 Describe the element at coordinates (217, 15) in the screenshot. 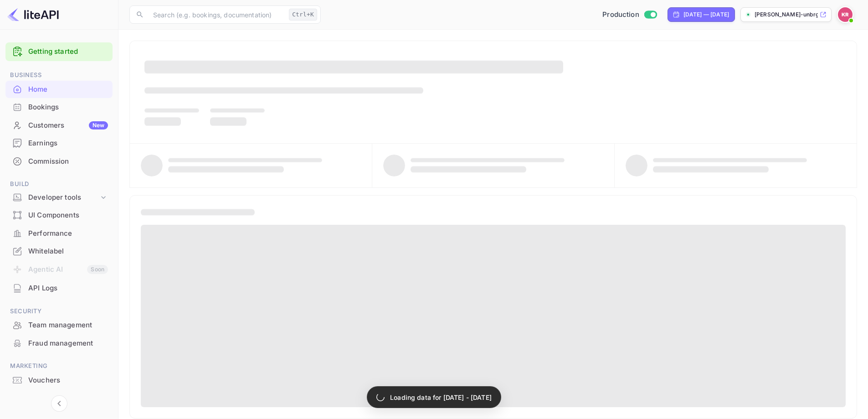

I see `input: Search (e.g. bookings, documentation)` at that location.